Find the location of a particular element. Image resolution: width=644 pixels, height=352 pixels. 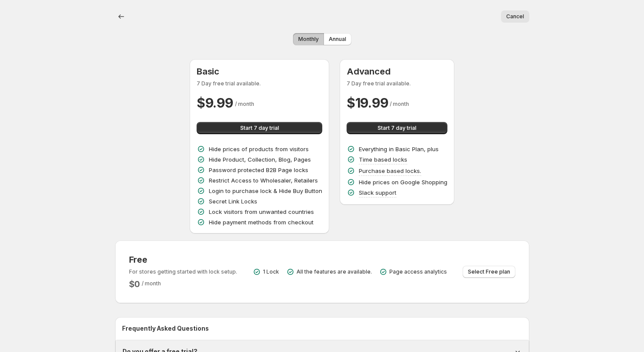

p: Time based locks is located at coordinates (383, 159).